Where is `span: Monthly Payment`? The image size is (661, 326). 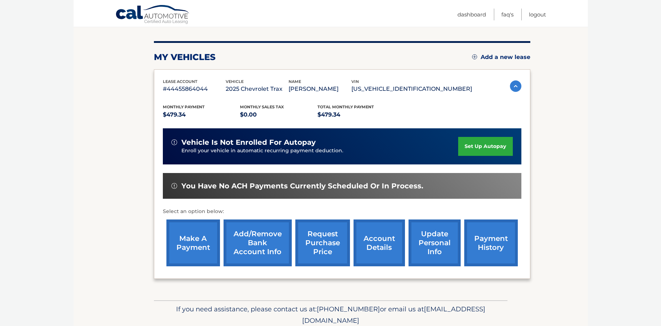
span: Monthly Payment is located at coordinates (184, 107).